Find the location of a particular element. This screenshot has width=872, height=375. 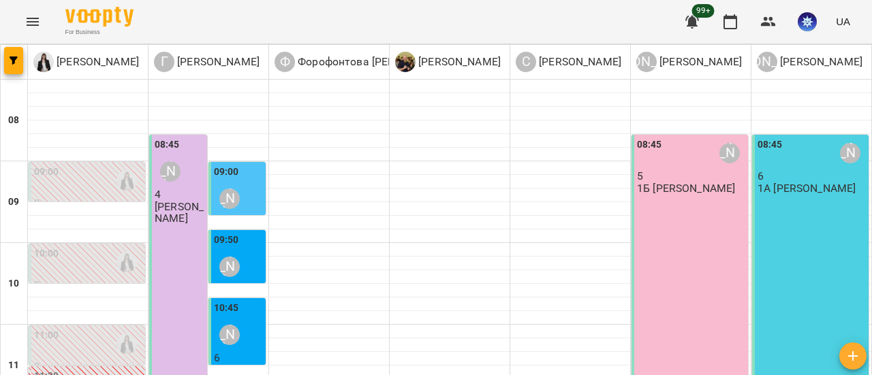

button: Створити урок is located at coordinates (853, 356).